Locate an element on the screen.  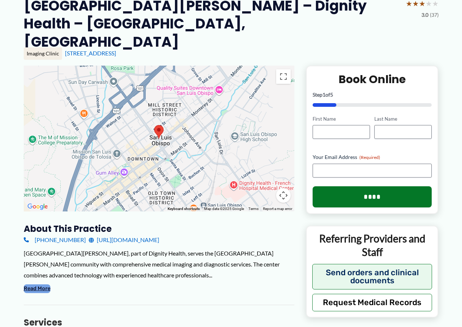
label: Your Email Address is located at coordinates (372, 157).